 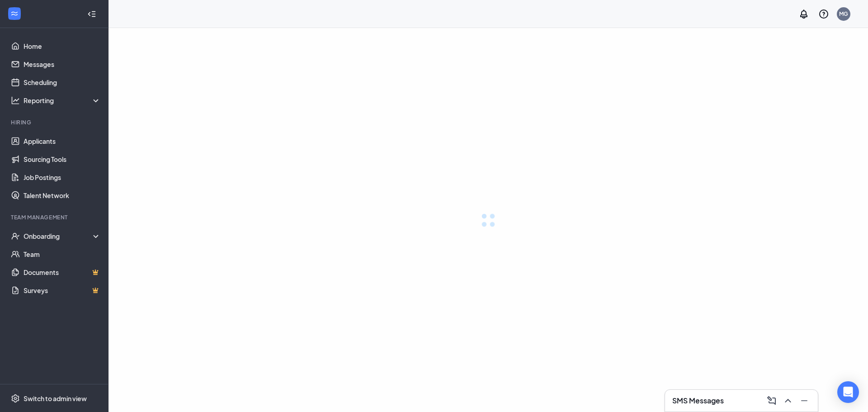 I want to click on a: Messages, so click(x=62, y=64).